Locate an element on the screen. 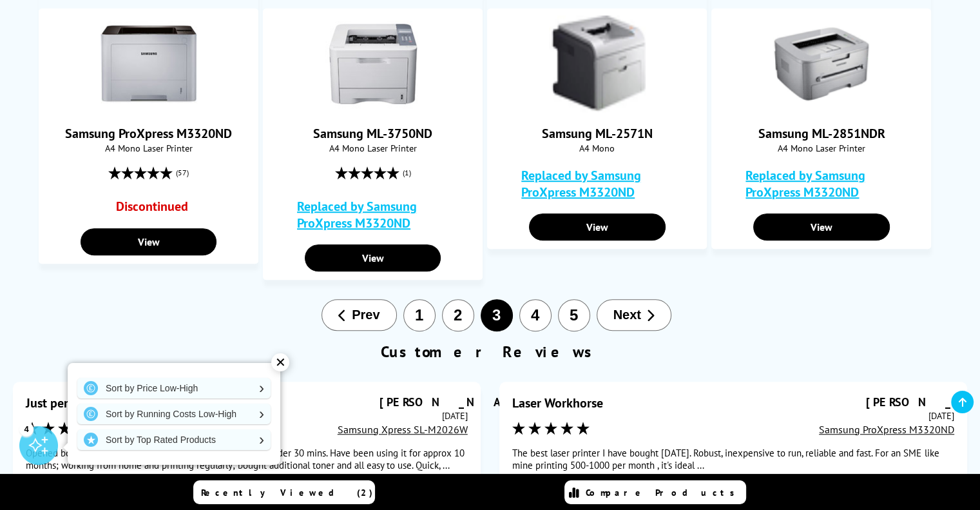 Image resolution: width=980 pixels, height=510 pixels. h2: Customer Reviews is located at coordinates (490, 351).